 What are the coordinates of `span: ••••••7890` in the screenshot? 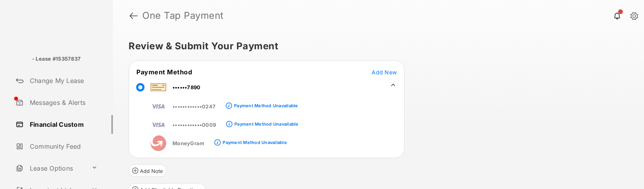 It's located at (186, 87).